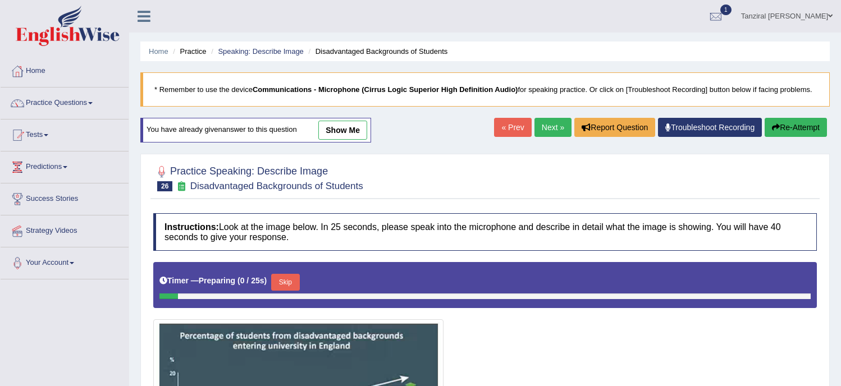 The image size is (841, 386). Describe the element at coordinates (277, 186) in the screenshot. I see `small: Disadvantaged Backgrounds of Students` at that location.